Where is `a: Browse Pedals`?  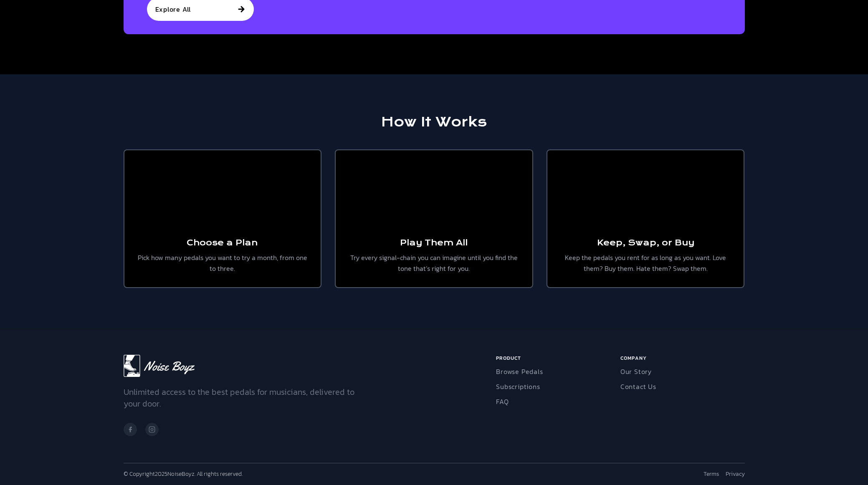 a: Browse Pedals is located at coordinates (520, 371).